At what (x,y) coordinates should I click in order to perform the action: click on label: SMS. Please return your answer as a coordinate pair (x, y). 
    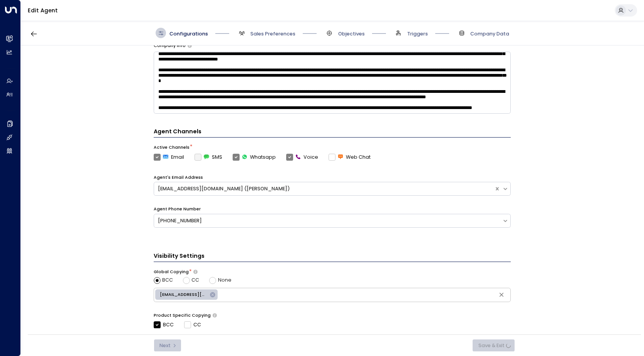
    Looking at the image, I should click on (208, 157).